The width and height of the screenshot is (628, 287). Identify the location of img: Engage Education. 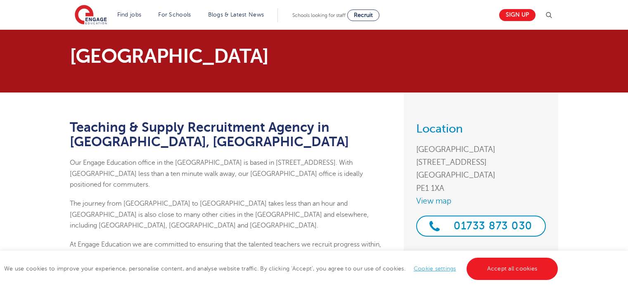
(91, 15).